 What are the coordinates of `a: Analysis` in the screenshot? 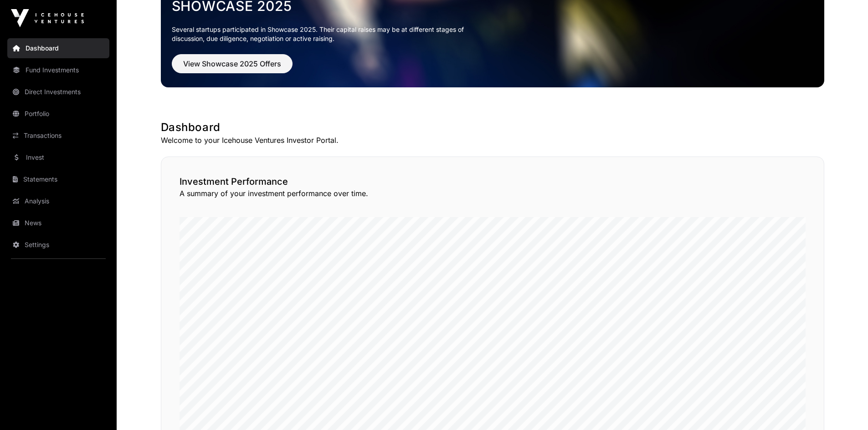 It's located at (58, 201).